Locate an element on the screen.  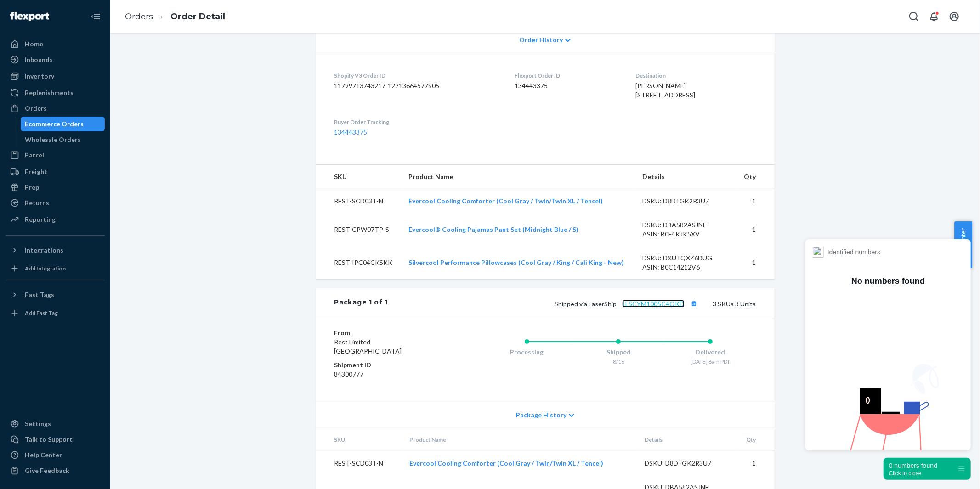
span: Package History is located at coordinates (541, 415).